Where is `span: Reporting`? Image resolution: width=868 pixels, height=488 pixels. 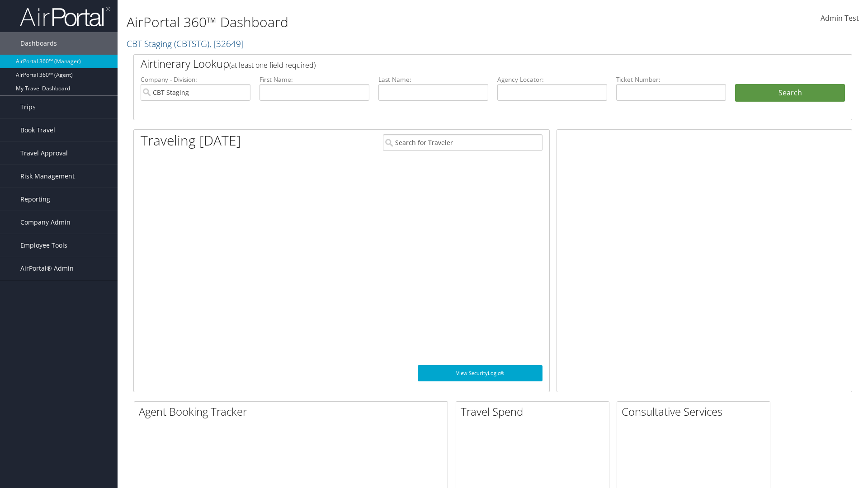
span: Reporting is located at coordinates (35, 199).